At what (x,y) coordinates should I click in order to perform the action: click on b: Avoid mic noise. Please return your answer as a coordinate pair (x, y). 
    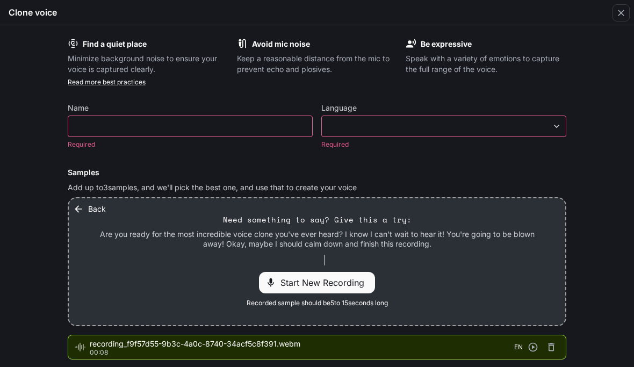
    Looking at the image, I should click on (281, 44).